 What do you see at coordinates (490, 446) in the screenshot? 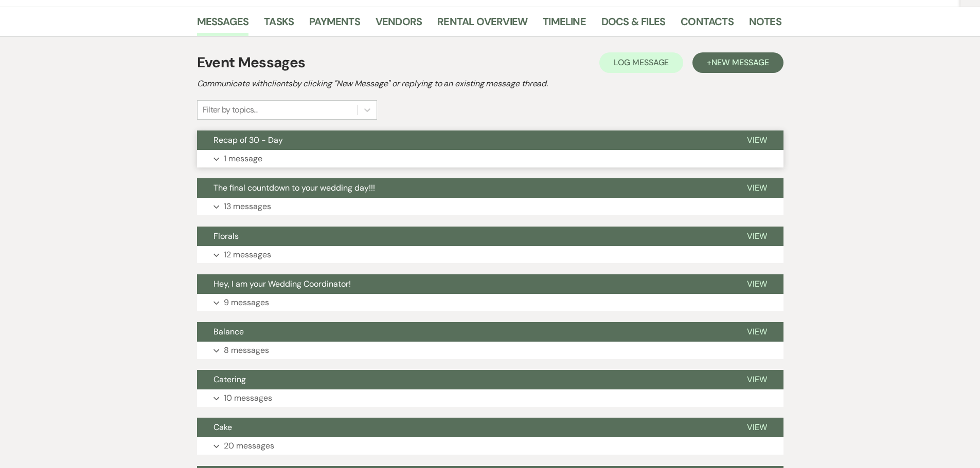
I see `button: 20 messages` at bounding box center [490, 446].